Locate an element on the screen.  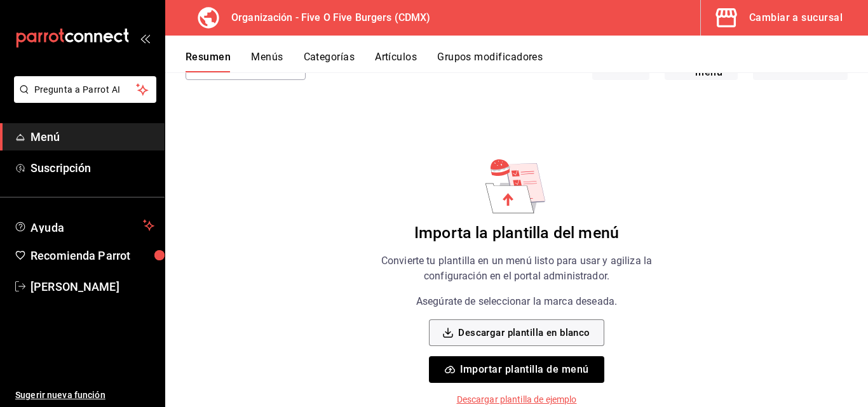
button: Categorías is located at coordinates (329, 62).